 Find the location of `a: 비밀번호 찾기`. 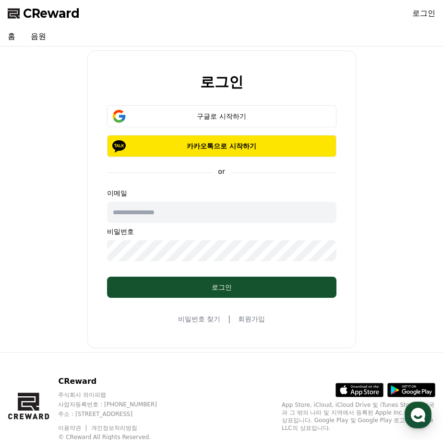

a: 비밀번호 찾기 is located at coordinates (199, 319).